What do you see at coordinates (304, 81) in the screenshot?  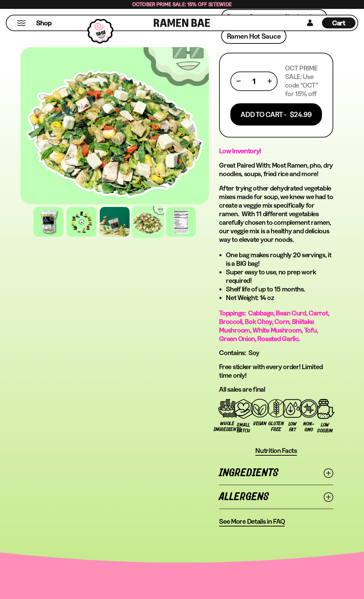 I see `p: OCT PRIME SALE: Use code "OCT" for 15% off` at bounding box center [304, 81].